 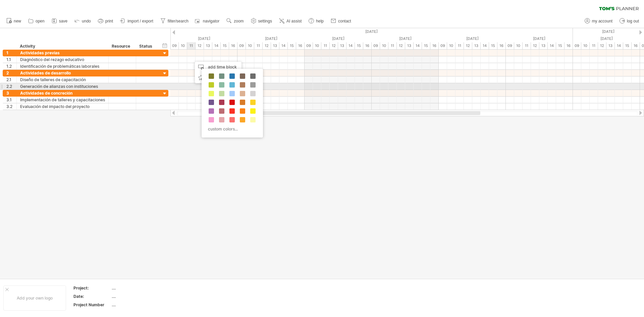 I want to click on div: Implementación de talleres y capacitaciones, so click(x=63, y=100).